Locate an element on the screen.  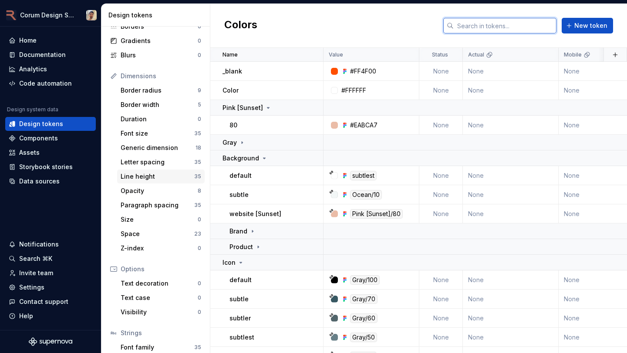
div: 9 is located at coordinates (199, 91).